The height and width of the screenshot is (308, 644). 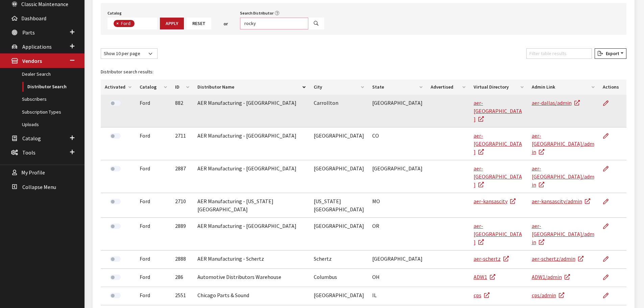 I want to click on th: Admin Link: activate to sort column ascending, so click(x=563, y=87).